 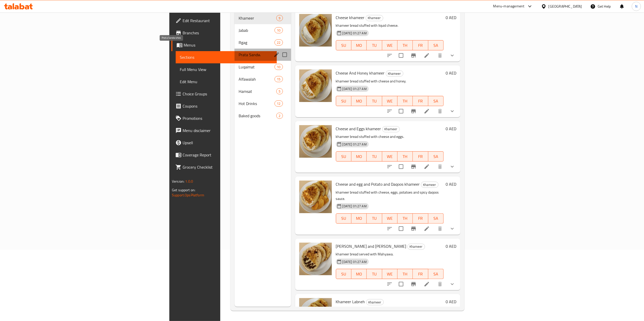 I want to click on span: 9, so click(x=279, y=18).